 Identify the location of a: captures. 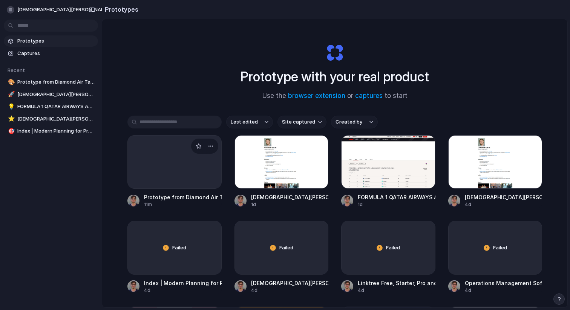
(369, 96).